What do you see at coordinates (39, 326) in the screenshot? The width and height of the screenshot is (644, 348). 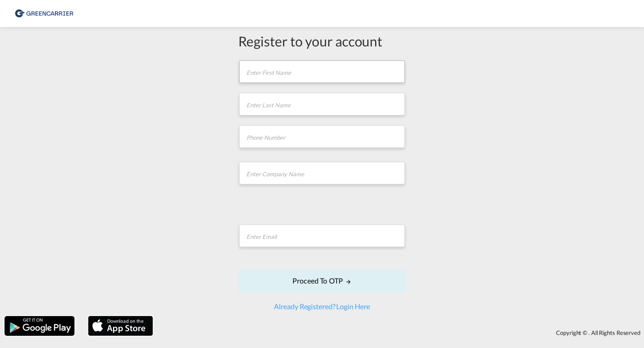 I see `img: google.png` at bounding box center [39, 326].